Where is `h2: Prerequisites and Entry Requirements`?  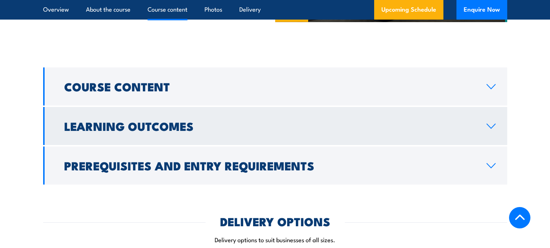 h2: Prerequisites and Entry Requirements is located at coordinates (269, 165).